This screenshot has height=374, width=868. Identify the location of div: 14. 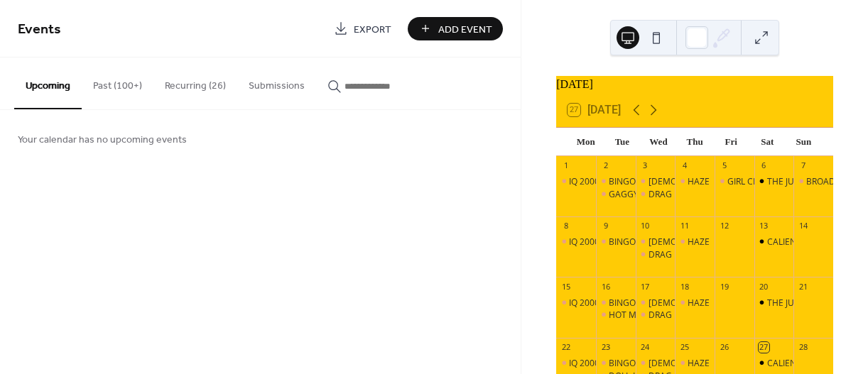
(803, 226).